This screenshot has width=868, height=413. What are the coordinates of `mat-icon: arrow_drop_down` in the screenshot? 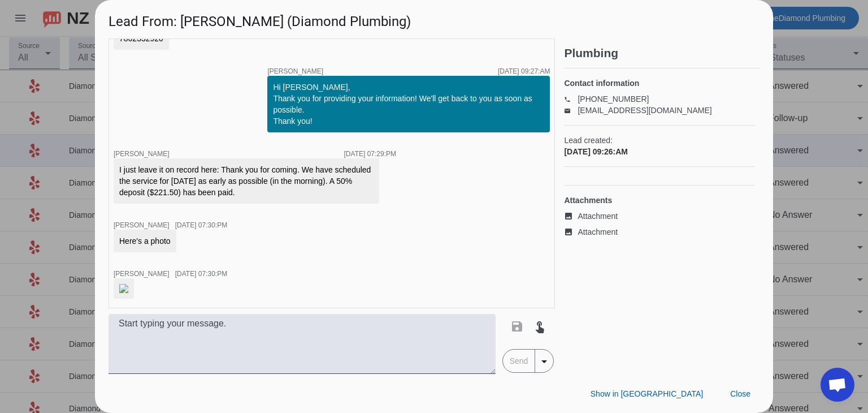 It's located at (544, 362).